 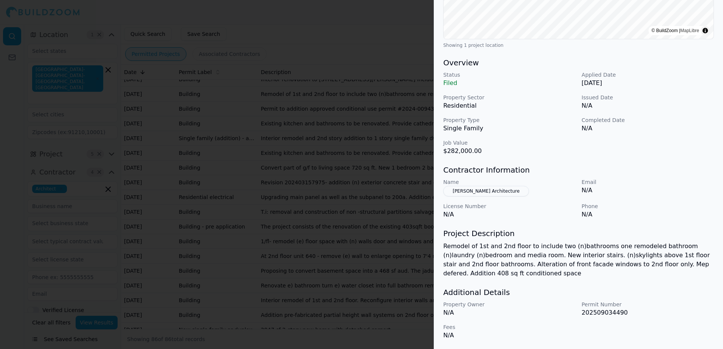 What do you see at coordinates (675, 31) in the screenshot?
I see `div: © BuildZoom |` at bounding box center [675, 31].